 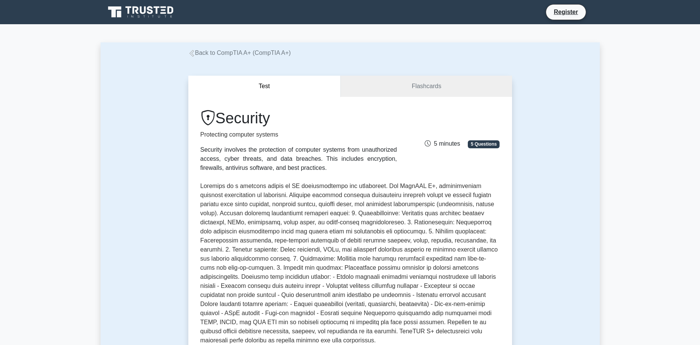 What do you see at coordinates (483, 144) in the screenshot?
I see `span: 5 Questions` at bounding box center [483, 144].